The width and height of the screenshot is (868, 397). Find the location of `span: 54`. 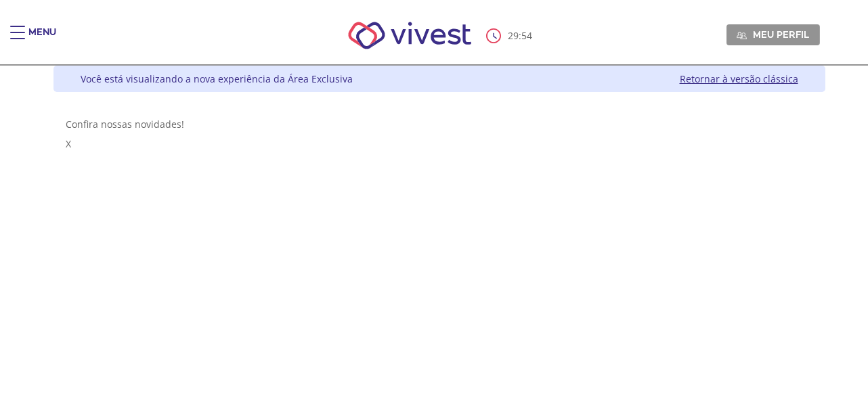

span: 54 is located at coordinates (527, 35).